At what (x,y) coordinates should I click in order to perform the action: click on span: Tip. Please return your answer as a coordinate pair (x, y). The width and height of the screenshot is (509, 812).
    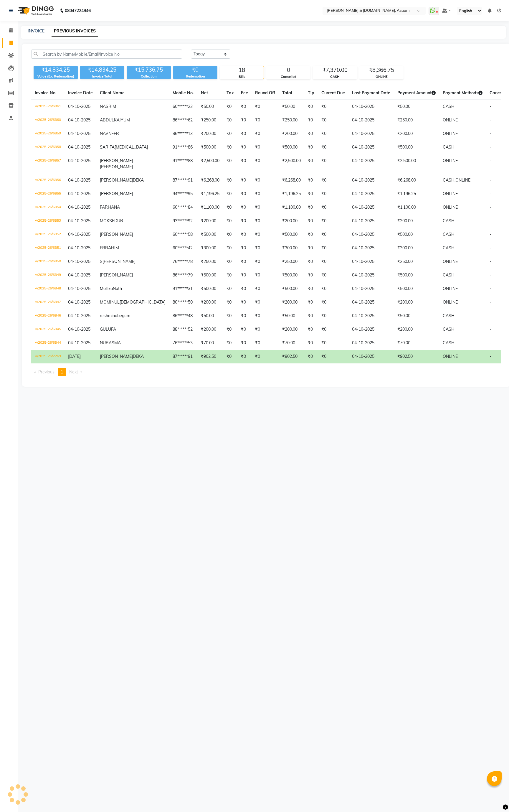
    Looking at the image, I should click on (311, 93).